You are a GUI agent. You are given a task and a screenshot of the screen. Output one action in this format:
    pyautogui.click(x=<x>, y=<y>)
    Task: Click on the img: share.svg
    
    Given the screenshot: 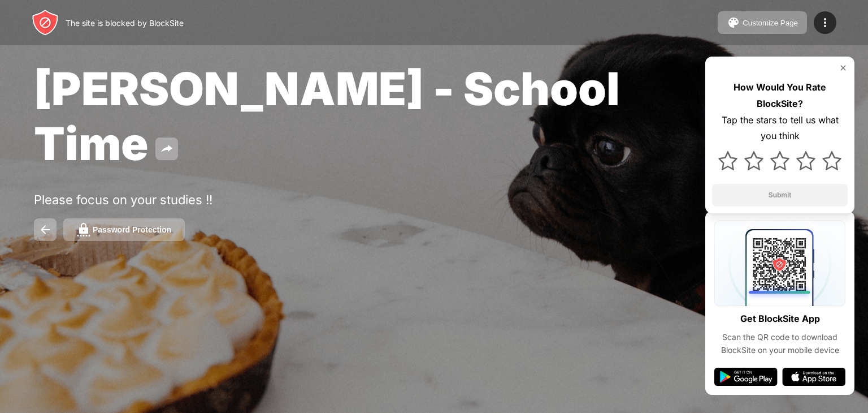 What is the action you would take?
    pyautogui.click(x=167, y=149)
    